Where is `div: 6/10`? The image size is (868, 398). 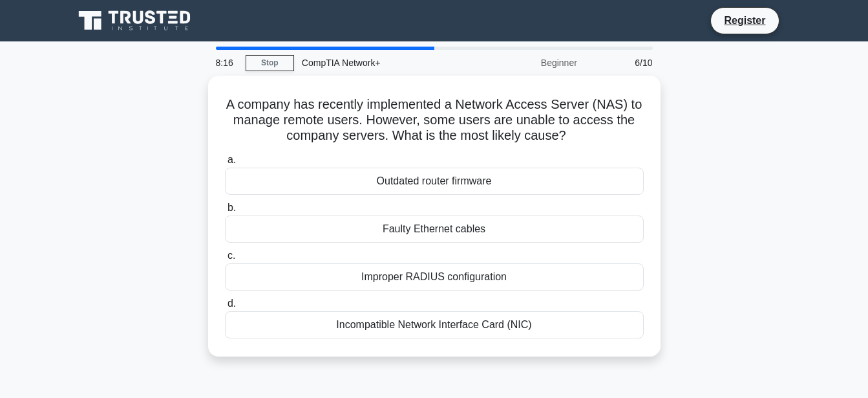
div: 6/10 is located at coordinates (623, 63).